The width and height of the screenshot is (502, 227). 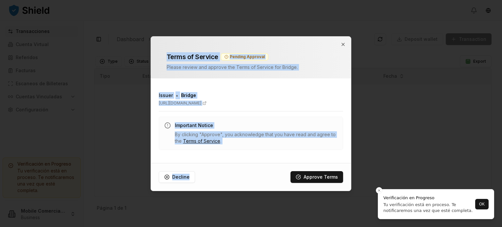 What do you see at coordinates (177, 177) in the screenshot?
I see `button: Decline` at bounding box center [177, 177].